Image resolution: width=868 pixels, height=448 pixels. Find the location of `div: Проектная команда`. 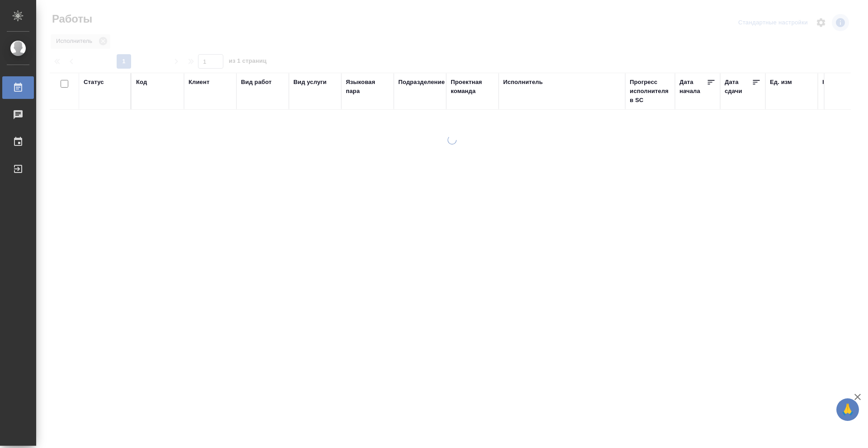

div: Проектная команда is located at coordinates (472, 87).